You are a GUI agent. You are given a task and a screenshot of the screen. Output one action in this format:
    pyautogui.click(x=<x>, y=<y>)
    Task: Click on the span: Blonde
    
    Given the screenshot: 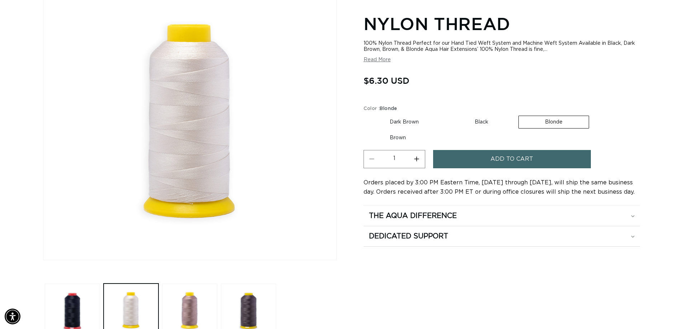 What is the action you would take?
    pyautogui.click(x=388, y=109)
    